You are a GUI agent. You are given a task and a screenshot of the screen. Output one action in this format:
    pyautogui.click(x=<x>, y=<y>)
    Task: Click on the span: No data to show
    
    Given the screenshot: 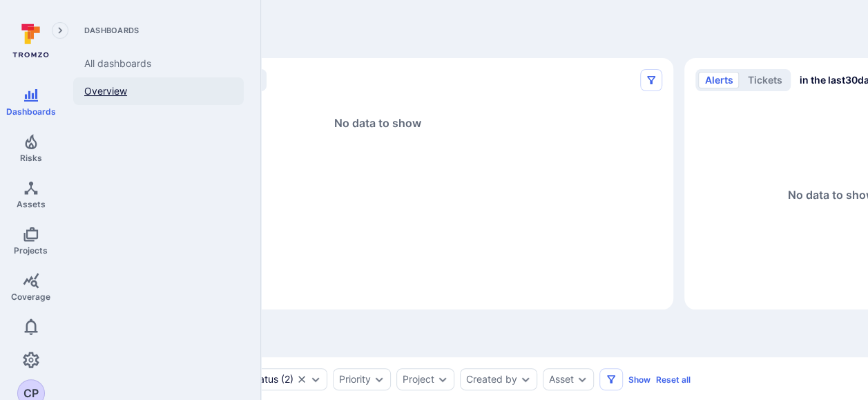 What is the action you would take?
    pyautogui.click(x=378, y=123)
    